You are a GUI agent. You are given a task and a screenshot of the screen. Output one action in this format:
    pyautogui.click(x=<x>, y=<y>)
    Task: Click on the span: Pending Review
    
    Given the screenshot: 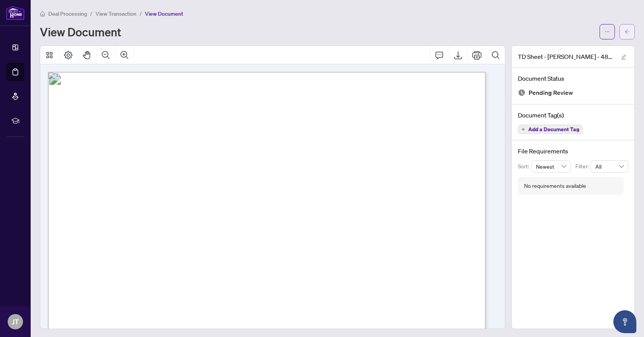 What is the action you would take?
    pyautogui.click(x=551, y=93)
    